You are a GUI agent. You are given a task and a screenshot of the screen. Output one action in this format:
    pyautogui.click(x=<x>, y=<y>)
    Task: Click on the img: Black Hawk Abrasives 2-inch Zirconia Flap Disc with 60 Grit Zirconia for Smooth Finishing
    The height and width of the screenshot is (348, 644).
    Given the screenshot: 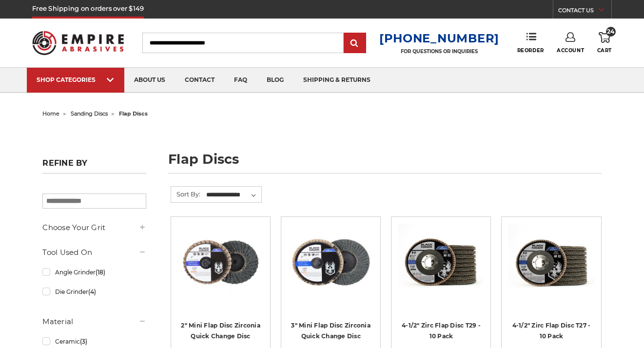 What is the action you would take?
    pyautogui.click(x=220, y=263)
    